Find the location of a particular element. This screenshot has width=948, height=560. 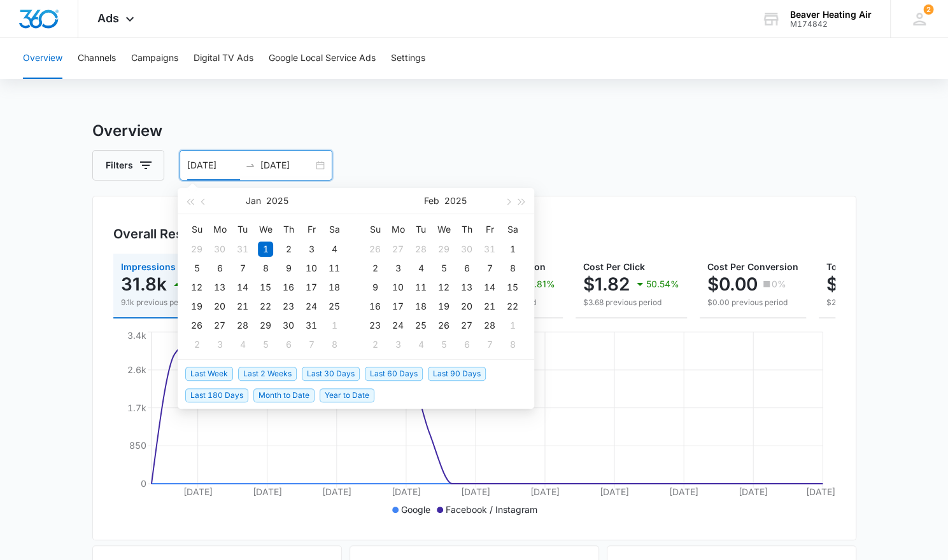

td: 2025-01-27 is located at coordinates (219, 326).